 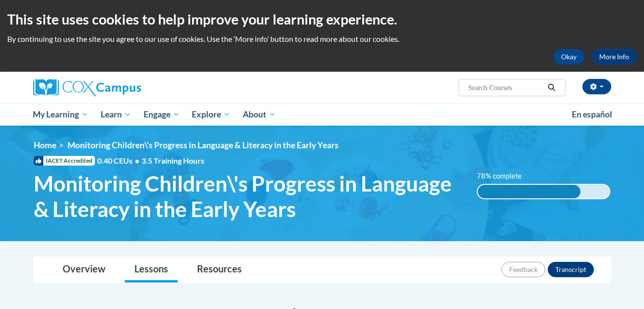 I want to click on div: 78% complete, so click(x=529, y=192).